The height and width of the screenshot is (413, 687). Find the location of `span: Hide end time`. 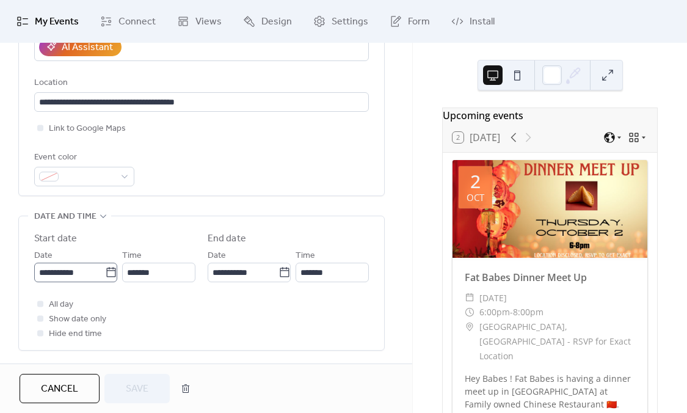

span: Hide end time is located at coordinates (75, 334).